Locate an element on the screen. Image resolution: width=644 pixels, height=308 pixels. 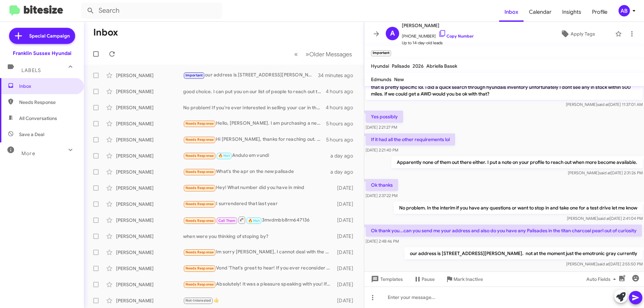
span: Call Them is located at coordinates (227, 221).